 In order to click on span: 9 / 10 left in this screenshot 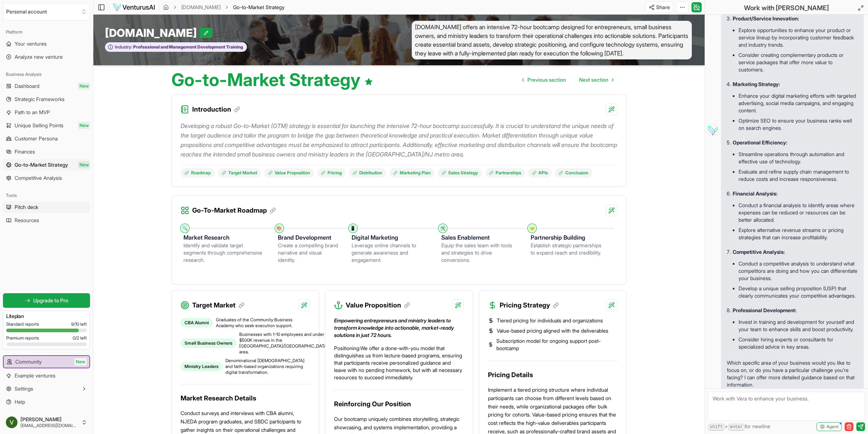, I will do `click(79, 324)`.